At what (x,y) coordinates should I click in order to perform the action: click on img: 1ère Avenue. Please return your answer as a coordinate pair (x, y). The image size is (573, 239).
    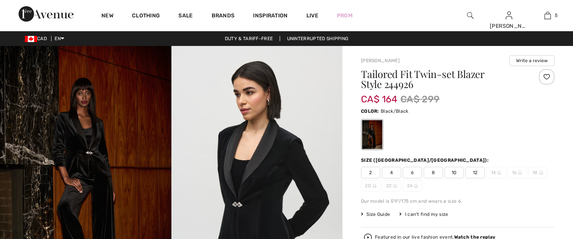
    Looking at the image, I should click on (46, 14).